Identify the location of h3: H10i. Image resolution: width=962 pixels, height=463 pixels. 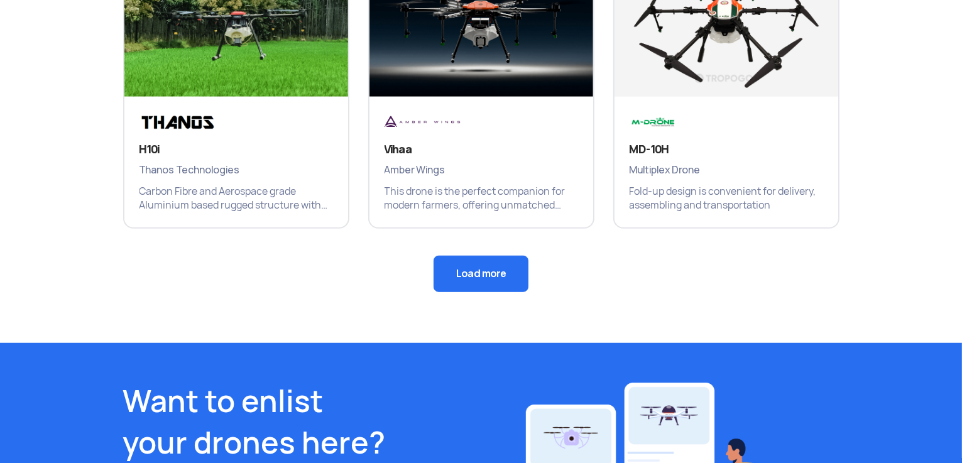
(236, 150).